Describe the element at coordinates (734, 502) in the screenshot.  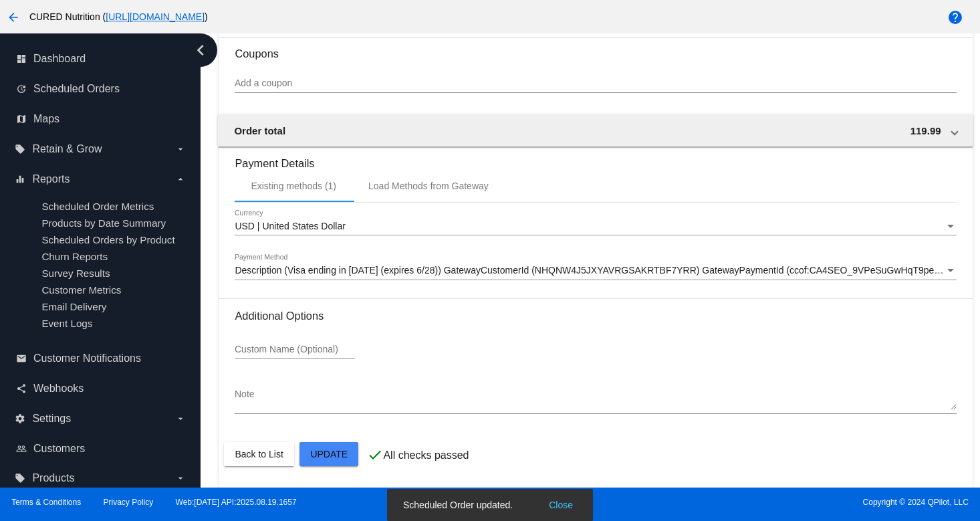
I see `span: Copyright © 2024 QPilot, LLC` at that location.